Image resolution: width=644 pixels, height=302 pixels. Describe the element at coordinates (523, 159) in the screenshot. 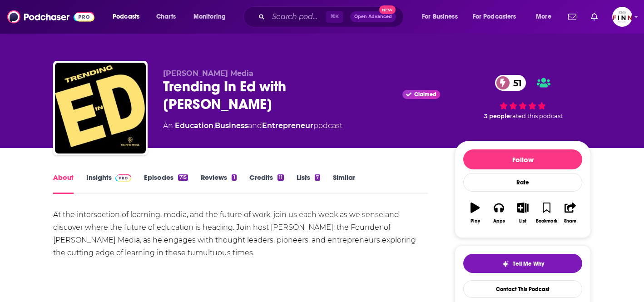

I see `button: Follow` at that location.